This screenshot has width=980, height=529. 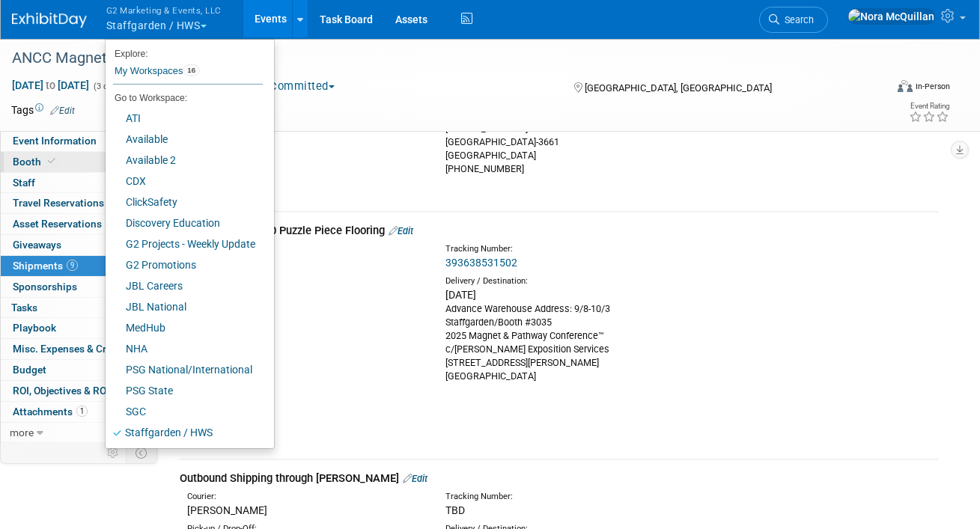 What do you see at coordinates (559, 231) in the screenshot?
I see `div: Flooring Inc - 10x20 Puzzle Piece Flooring` at bounding box center [559, 231].